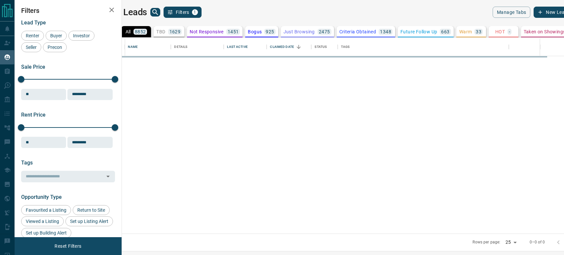 The width and height of the screenshot is (564, 255). What do you see at coordinates (41, 197) in the screenshot?
I see `span: Opportunity Type` at bounding box center [41, 197].